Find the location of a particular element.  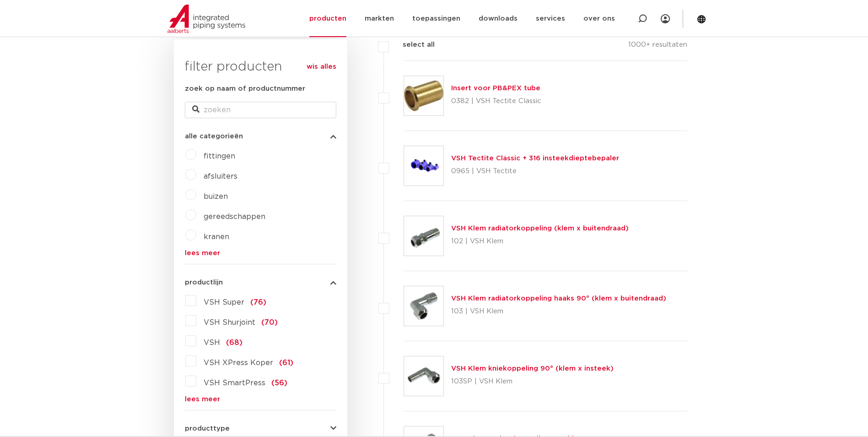

a: afsluiters is located at coordinates (221, 176).